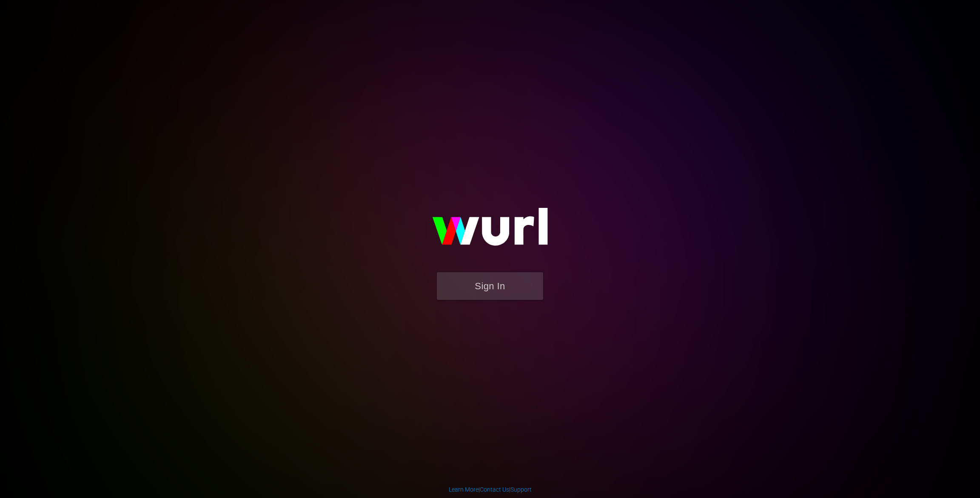 This screenshot has height=498, width=980. I want to click on a: Support, so click(521, 489).